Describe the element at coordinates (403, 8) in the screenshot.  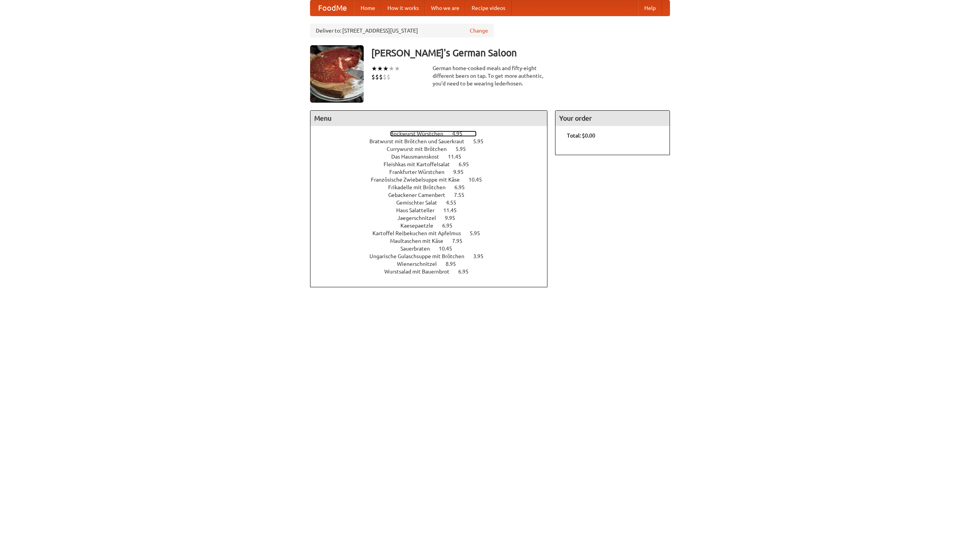
I see `a: How it works` at that location.